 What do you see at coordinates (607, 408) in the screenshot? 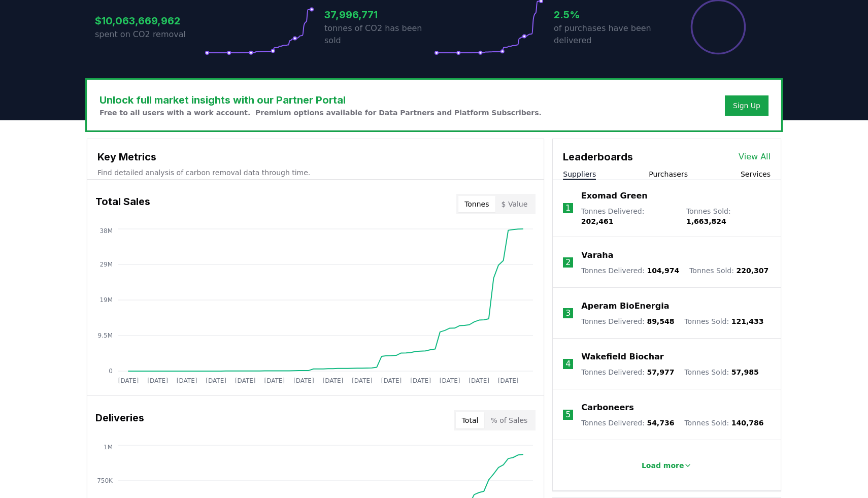
I see `p: Carboneers` at bounding box center [607, 408].